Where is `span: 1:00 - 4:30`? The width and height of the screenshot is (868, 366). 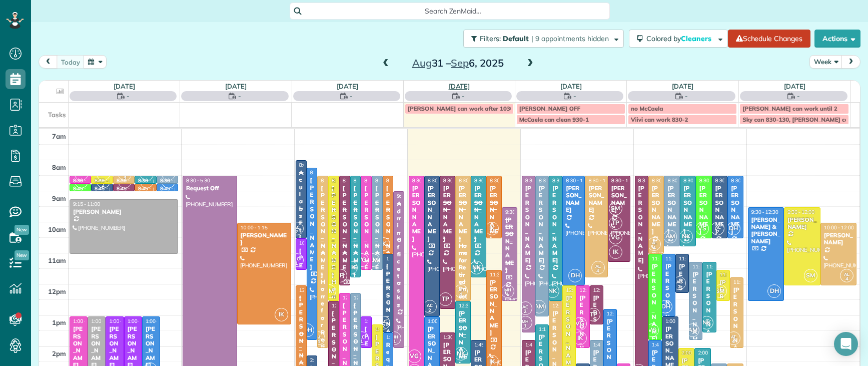 span: 1:00 - 4:30 is located at coordinates (103, 321).